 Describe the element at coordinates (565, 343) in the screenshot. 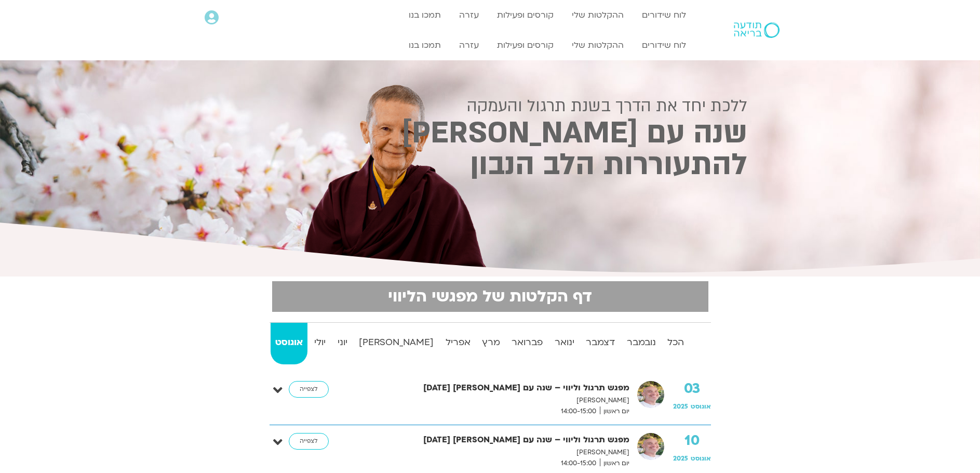

I see `a: ינואר` at that location.